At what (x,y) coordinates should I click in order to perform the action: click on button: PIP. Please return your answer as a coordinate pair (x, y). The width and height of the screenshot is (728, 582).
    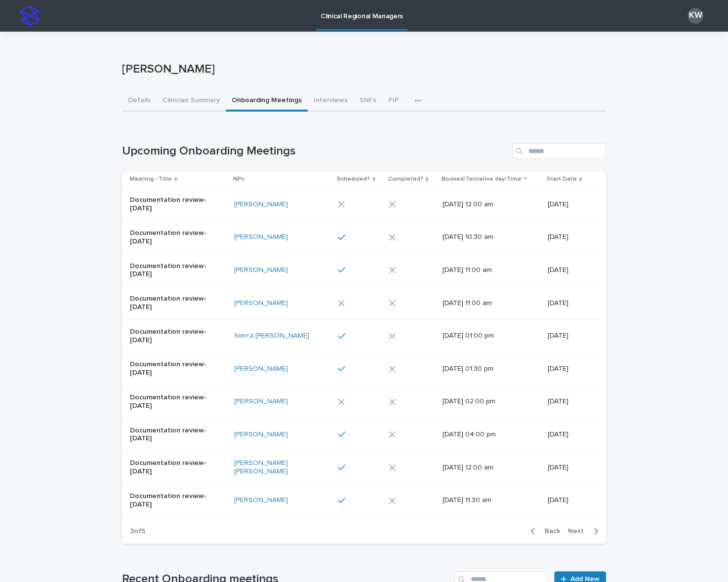
    Looking at the image, I should click on (394, 102).